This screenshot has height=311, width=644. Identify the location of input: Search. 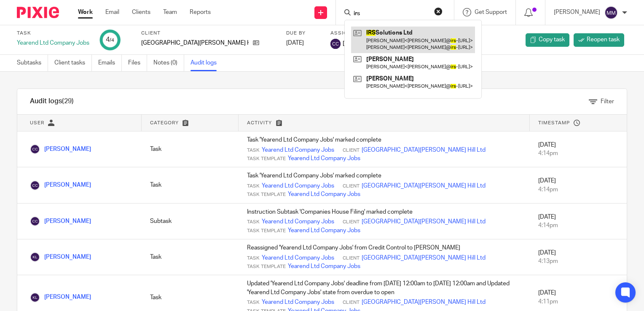
(391, 14).